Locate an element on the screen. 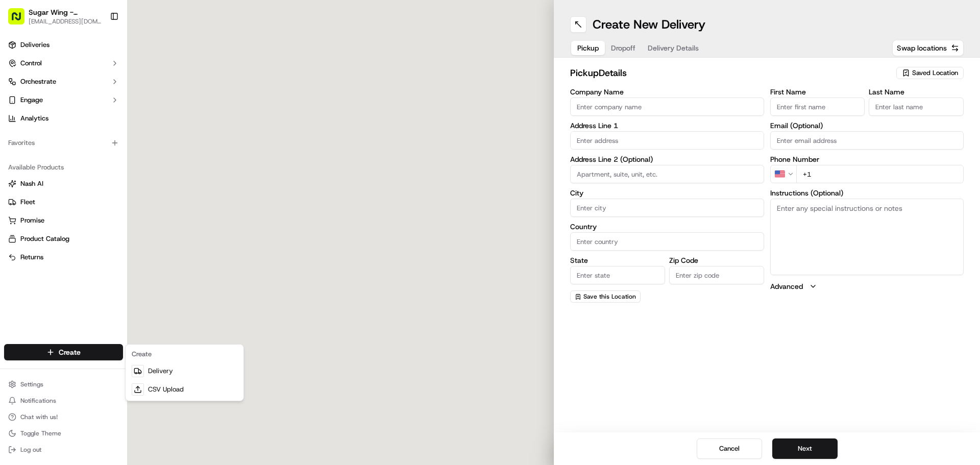  a: CSV Upload is located at coordinates (184, 390).